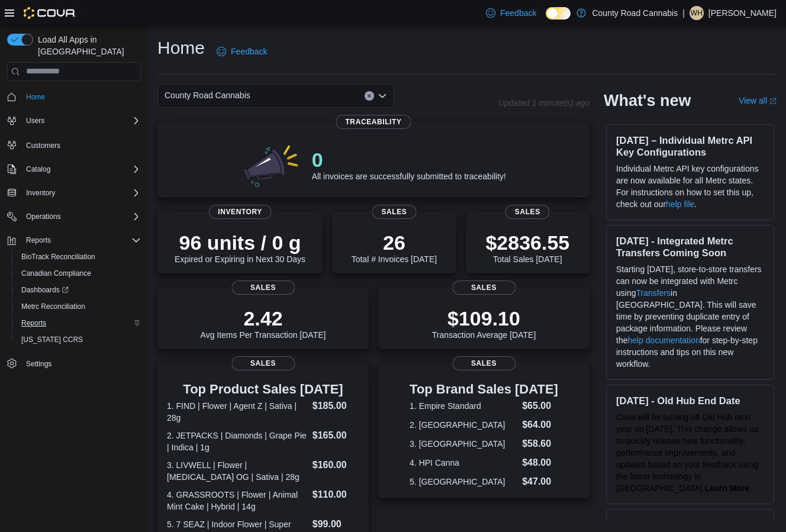 The height and width of the screenshot is (532, 786). What do you see at coordinates (484, 318) in the screenshot?
I see `p: $109.10` at bounding box center [484, 318].